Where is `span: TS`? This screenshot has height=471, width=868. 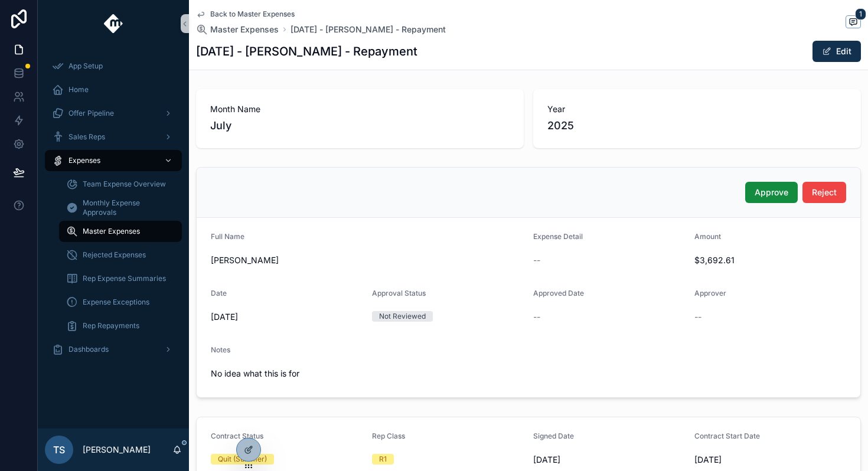
span: TS is located at coordinates (59, 450).